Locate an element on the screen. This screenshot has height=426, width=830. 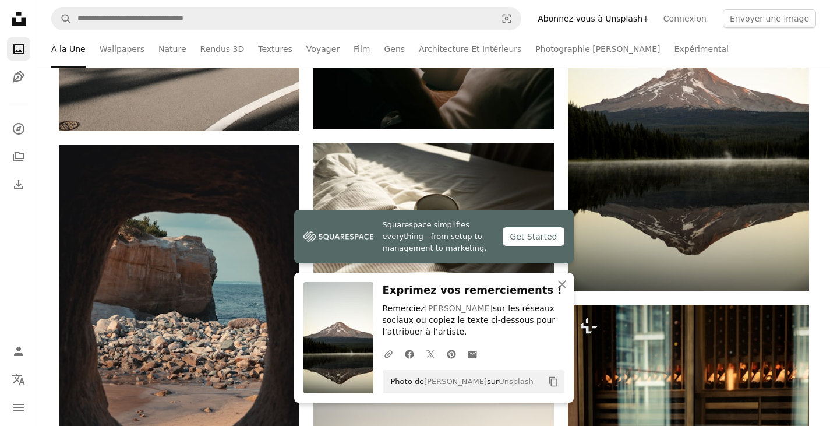
a: Partagez-lePinterest is located at coordinates (451, 354).